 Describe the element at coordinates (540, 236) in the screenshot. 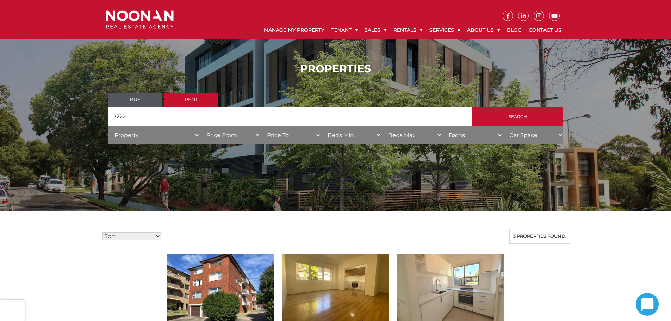

I see `div: 3 properties found.` at that location.